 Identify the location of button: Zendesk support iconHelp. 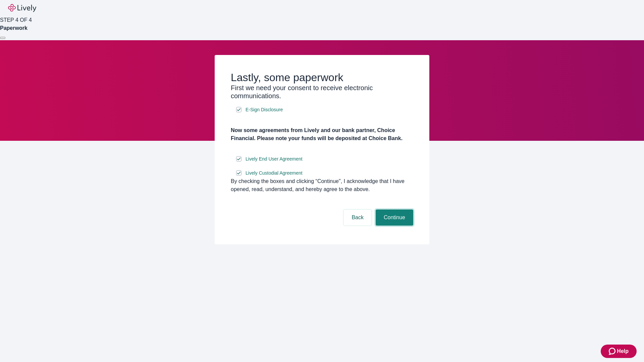
(619, 351).